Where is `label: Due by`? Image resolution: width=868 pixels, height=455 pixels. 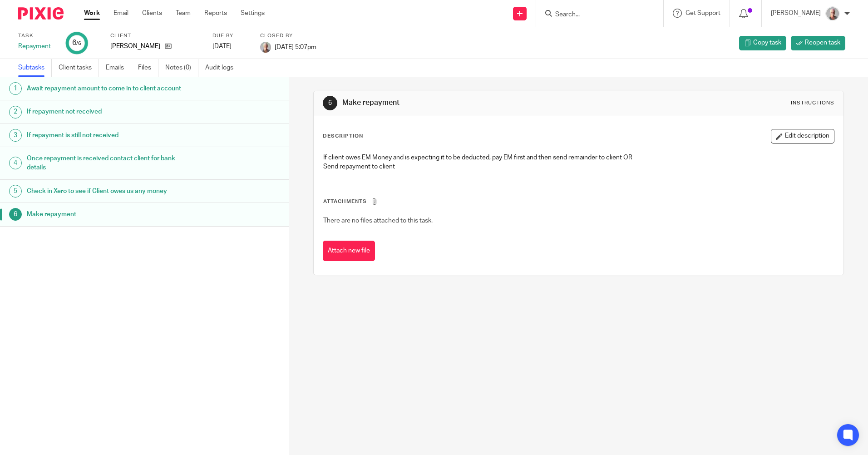
label: Due by is located at coordinates (230, 36).